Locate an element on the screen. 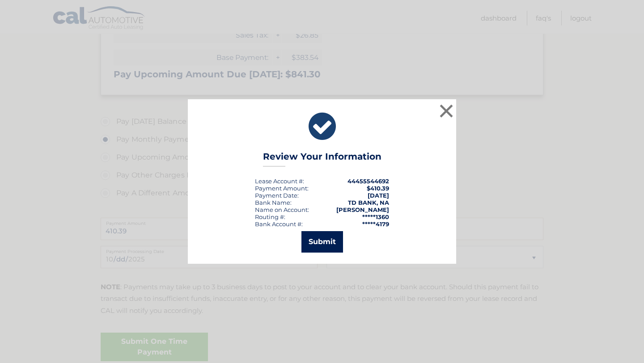 This screenshot has width=644, height=363. strong: TD BANK, NA is located at coordinates (368, 202).